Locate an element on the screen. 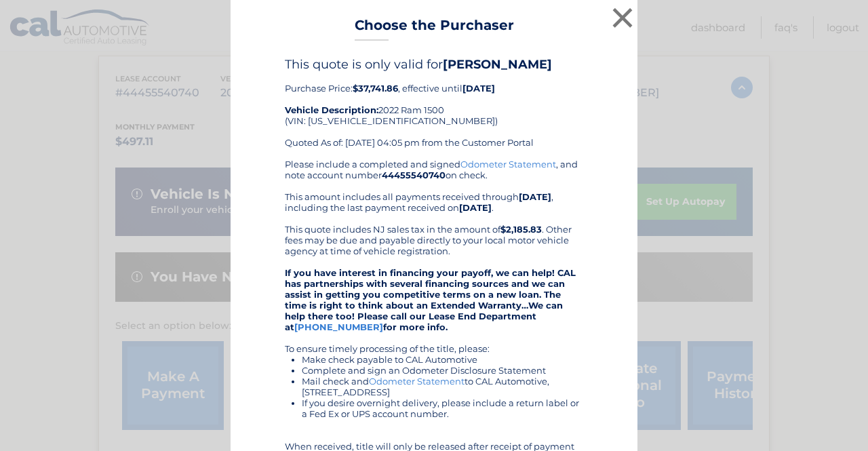  b: $37,741.86 is located at coordinates (375, 88).